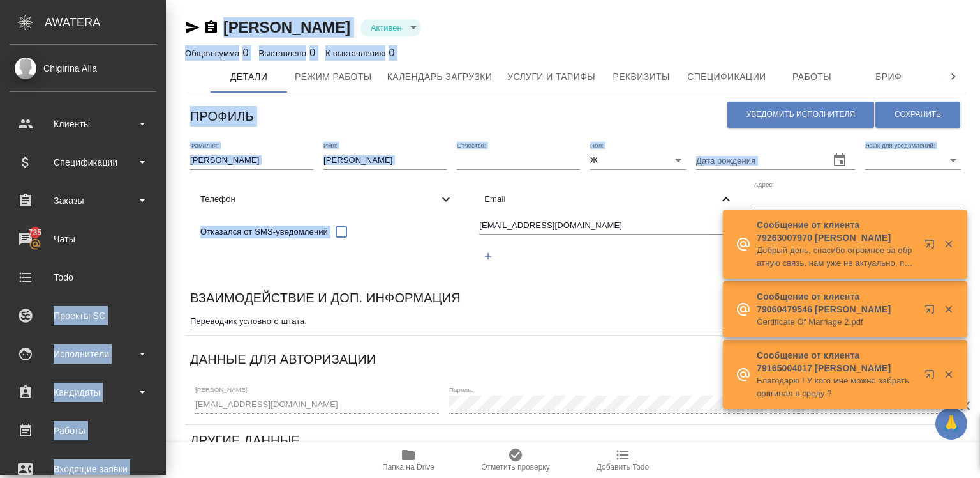 The height and width of the screenshot is (478, 980). I want to click on div: Работы, so click(83, 430).